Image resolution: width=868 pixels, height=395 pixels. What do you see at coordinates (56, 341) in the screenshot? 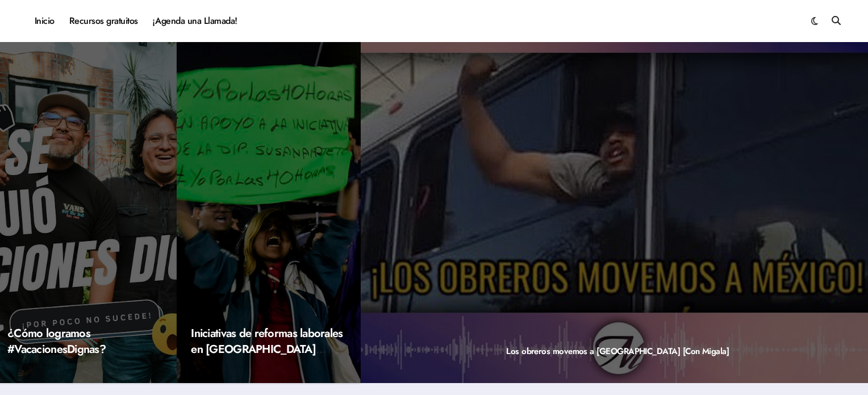
I see `a: ¿Cómo logramos #VacacionesDignas?` at bounding box center [56, 341].